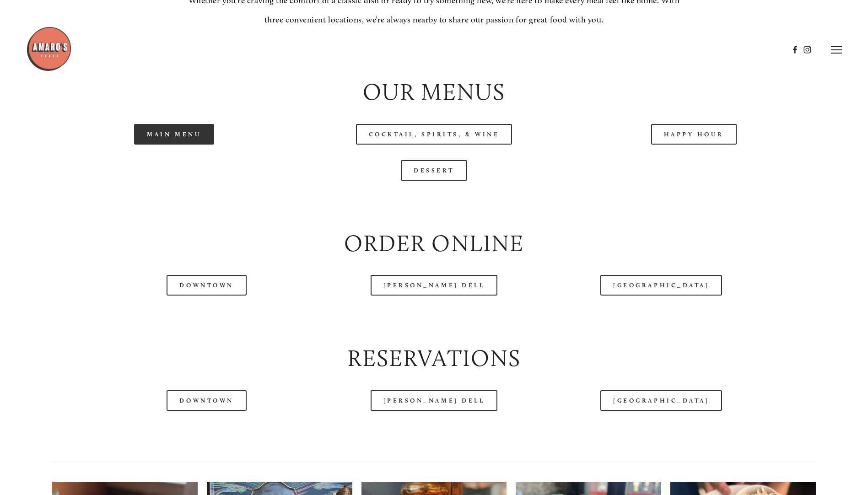 This screenshot has height=495, width=868. What do you see at coordinates (174, 134) in the screenshot?
I see `a: Main Menu` at bounding box center [174, 134].